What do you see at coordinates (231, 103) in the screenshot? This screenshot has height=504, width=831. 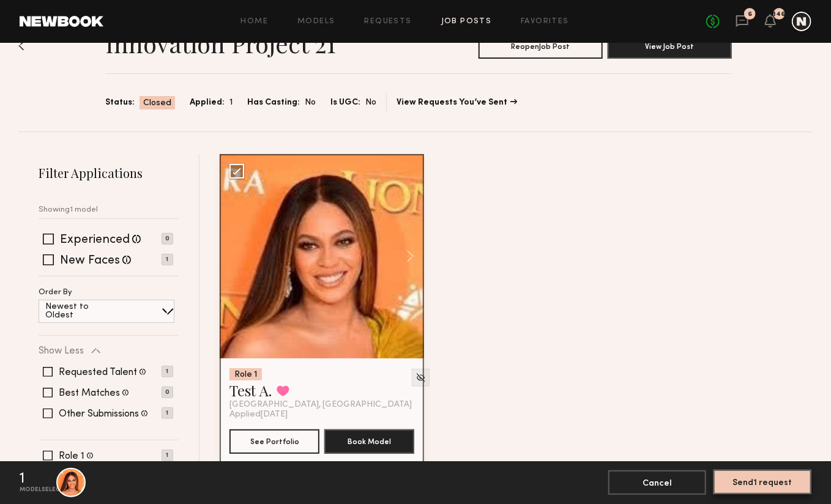 I see `span: 1` at bounding box center [231, 103].